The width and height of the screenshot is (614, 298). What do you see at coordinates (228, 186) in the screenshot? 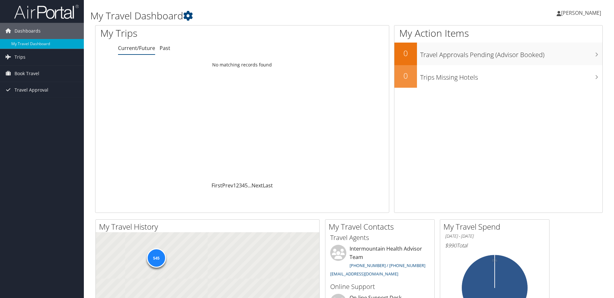
I see `a: Prev` at bounding box center [228, 186].